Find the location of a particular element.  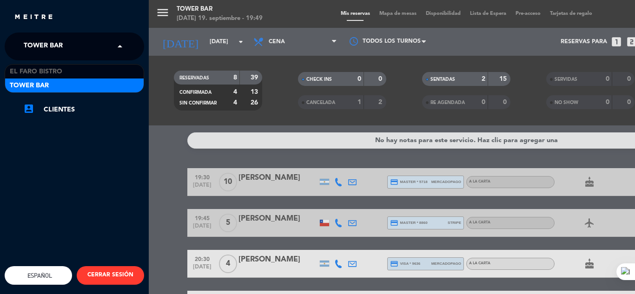

img: MEITRE is located at coordinates (33, 17).